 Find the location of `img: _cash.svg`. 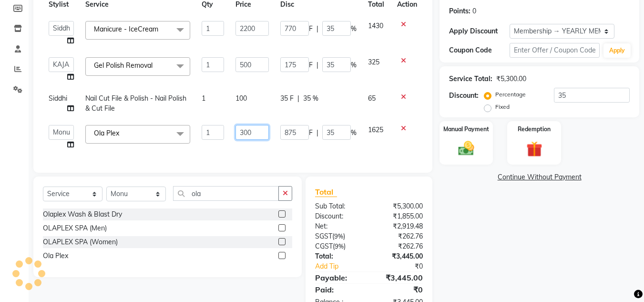

img: _cash.svg is located at coordinates (466, 148).